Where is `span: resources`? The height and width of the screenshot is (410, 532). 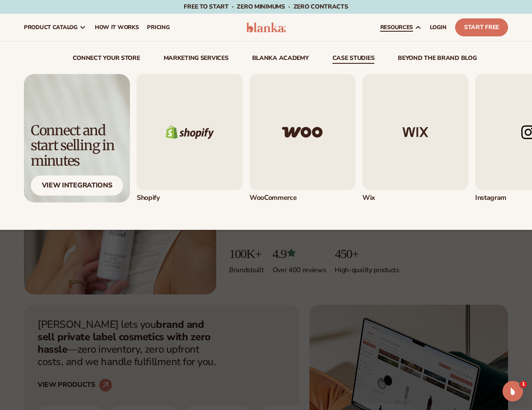
span: resources is located at coordinates (396, 28).